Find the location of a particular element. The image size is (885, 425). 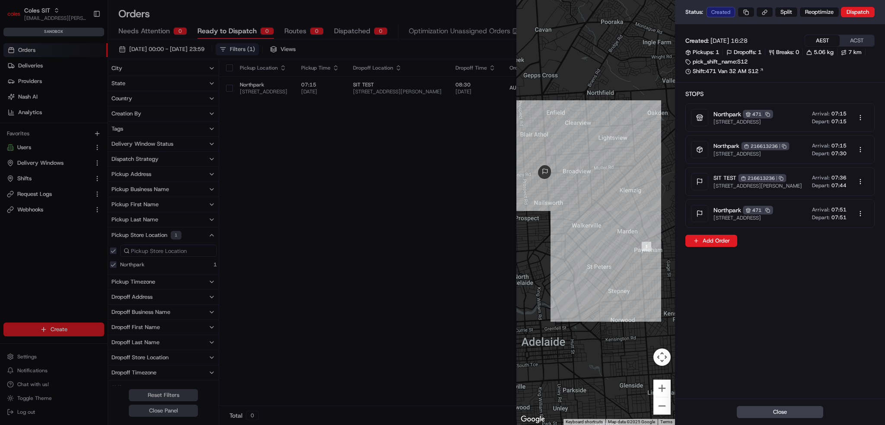

a: 💻API Documentation is located at coordinates (106, 130).